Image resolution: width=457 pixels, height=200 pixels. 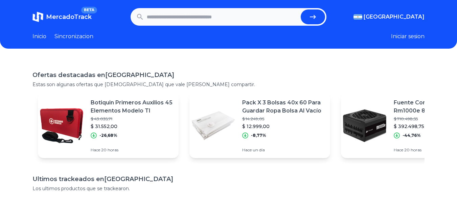 What do you see at coordinates (412, 136) in the screenshot?
I see `p: -44,76%` at bounding box center [412, 136].